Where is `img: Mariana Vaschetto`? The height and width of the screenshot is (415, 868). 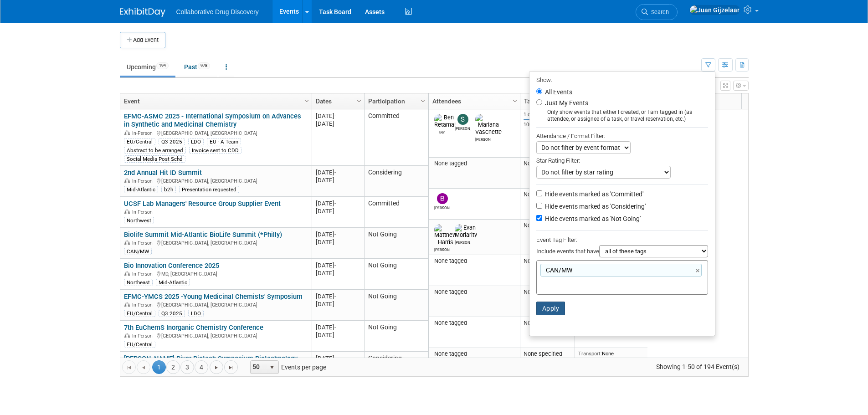 img: Mariana Vaschetto is located at coordinates (488, 125).